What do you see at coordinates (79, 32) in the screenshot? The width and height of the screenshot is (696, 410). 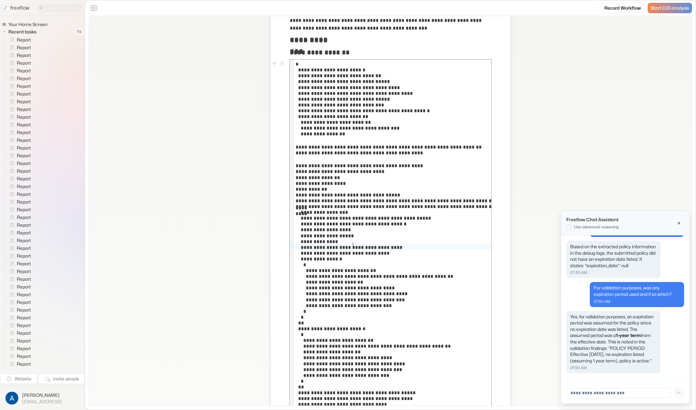 I see `span: 74` at bounding box center [79, 32].